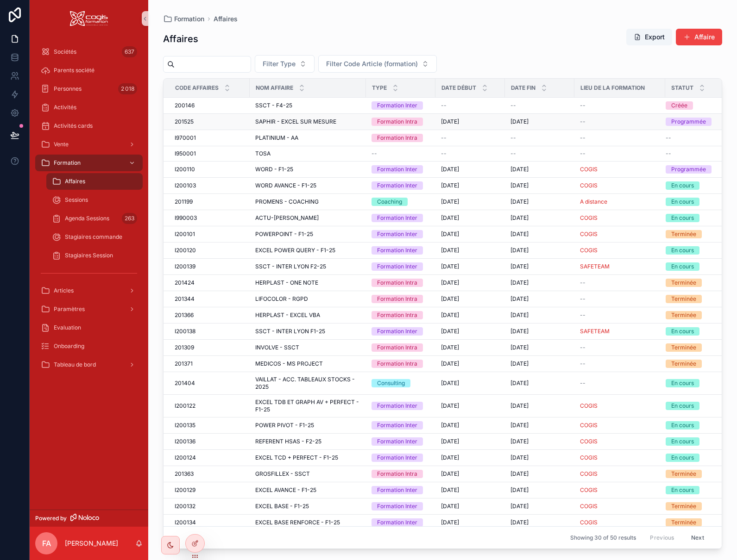  Describe the element at coordinates (65, 108) in the screenshot. I see `span: Activités` at that location.